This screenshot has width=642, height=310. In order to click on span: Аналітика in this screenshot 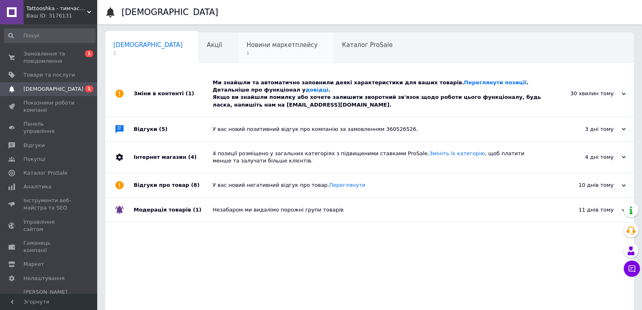, I will do `click(37, 187)`.